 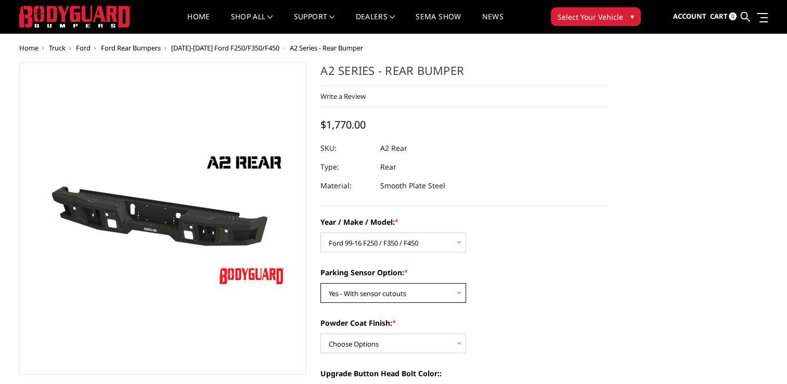 I want to click on a: Support, so click(x=314, y=23).